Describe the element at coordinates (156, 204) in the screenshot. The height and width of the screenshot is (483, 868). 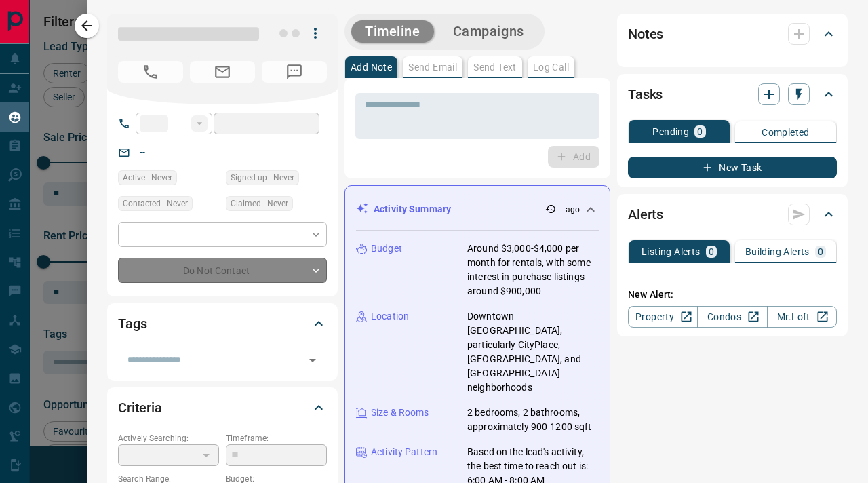
I see `span: Contacted - Never` at that location.